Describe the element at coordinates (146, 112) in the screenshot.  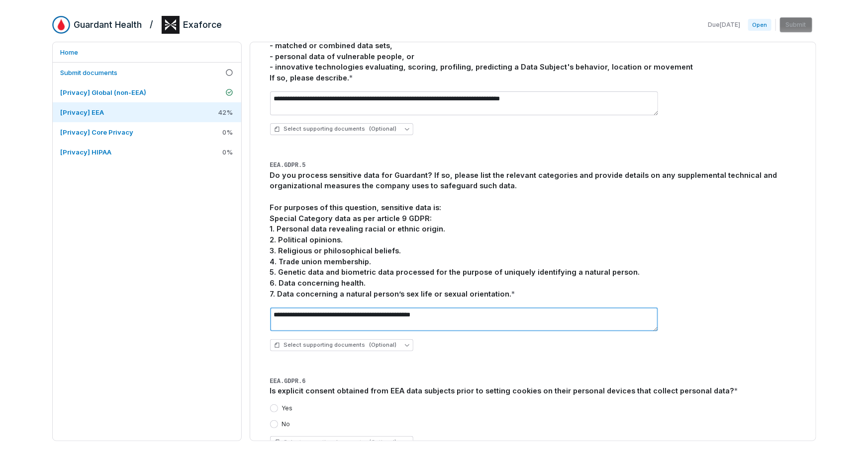
I see `a: [Privacy] EEA42%` at that location.